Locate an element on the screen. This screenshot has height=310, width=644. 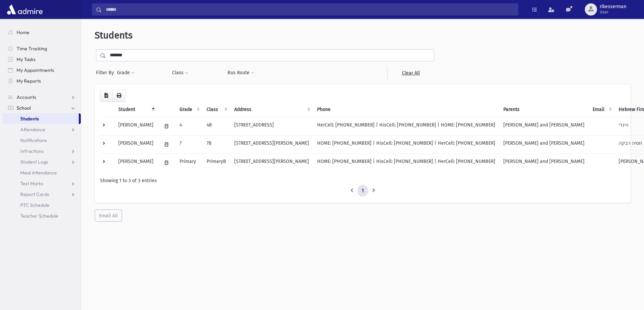
span: Filter By is located at coordinates (106, 73).